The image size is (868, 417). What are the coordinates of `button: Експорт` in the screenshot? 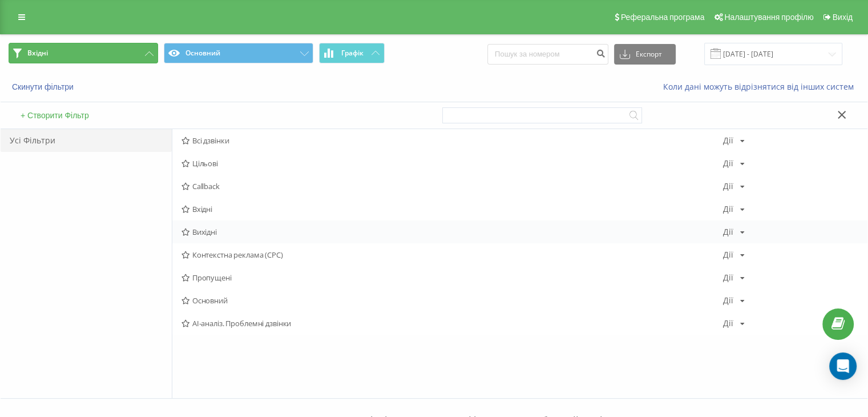 It's located at (645, 54).